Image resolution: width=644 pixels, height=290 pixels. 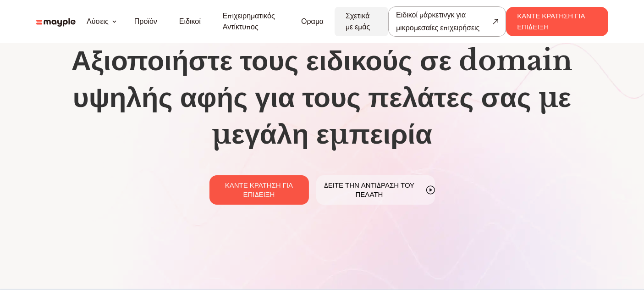 I want to click on font: Ειδικοί, so click(x=190, y=21).